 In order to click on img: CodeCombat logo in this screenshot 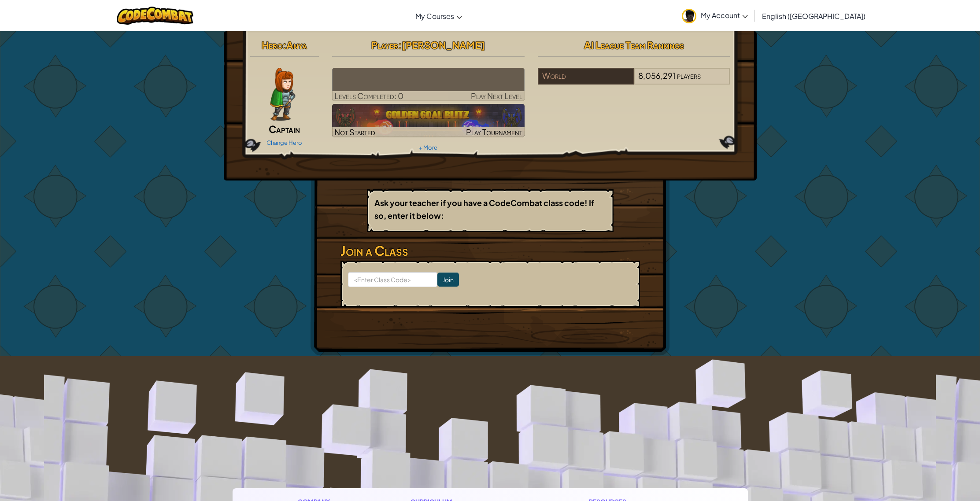, I will do `click(155, 16)`.